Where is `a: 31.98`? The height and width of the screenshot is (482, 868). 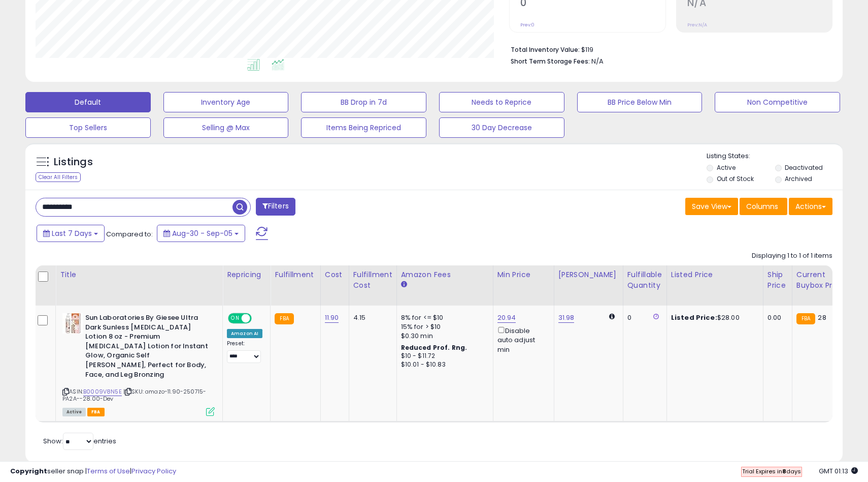 a: 31.98 is located at coordinates (567, 318).